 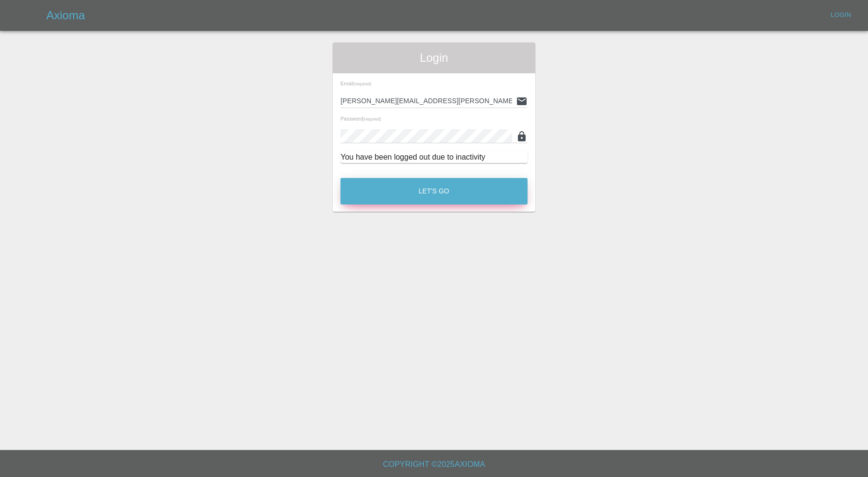 I want to click on a: Login, so click(x=841, y=15).